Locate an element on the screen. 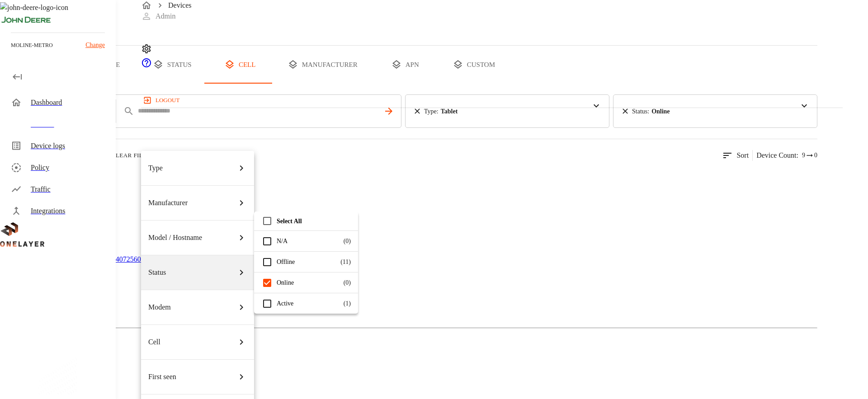 Image resolution: width=868 pixels, height=399 pixels. p: Offline is located at coordinates (306, 262).